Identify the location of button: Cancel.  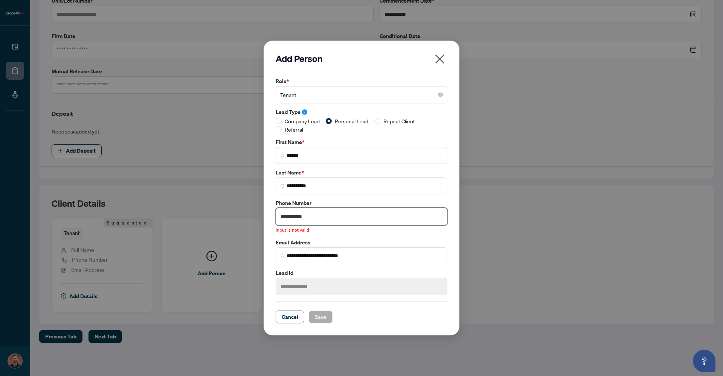
(290, 317).